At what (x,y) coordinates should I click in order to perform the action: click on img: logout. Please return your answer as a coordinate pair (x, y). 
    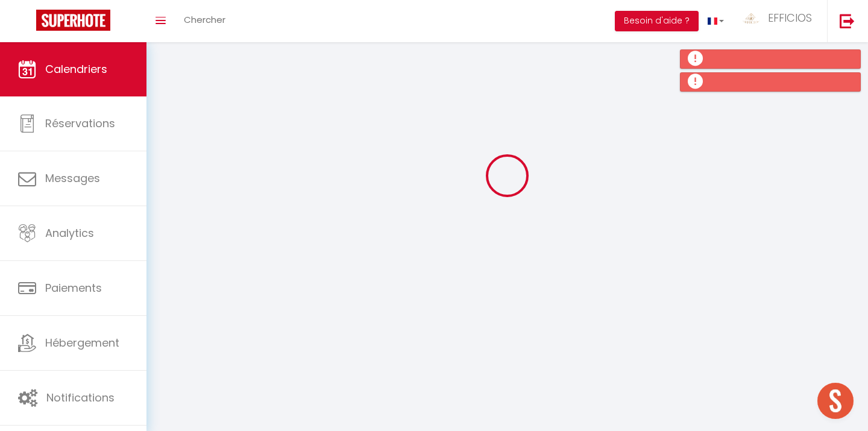
    Looking at the image, I should click on (848, 20).